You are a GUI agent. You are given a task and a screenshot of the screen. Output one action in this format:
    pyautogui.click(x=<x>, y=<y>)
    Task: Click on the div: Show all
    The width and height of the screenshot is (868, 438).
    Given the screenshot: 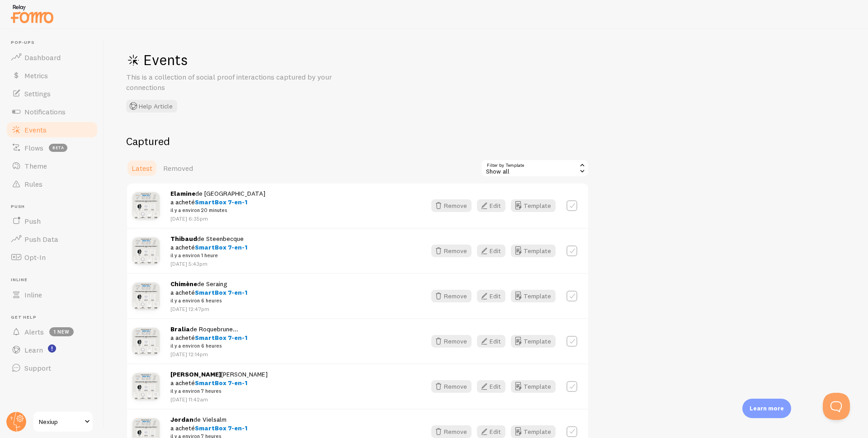 What is the action you would take?
    pyautogui.click(x=535, y=168)
    